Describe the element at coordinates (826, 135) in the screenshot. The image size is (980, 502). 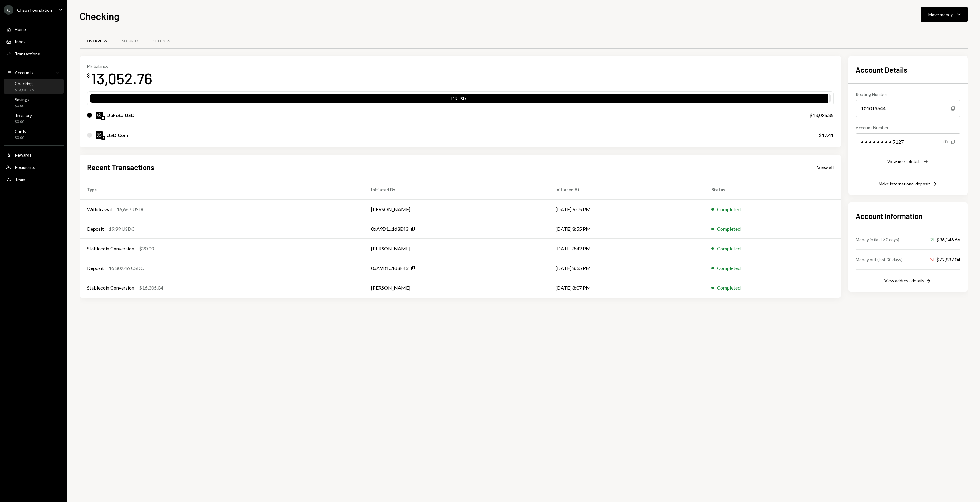
I see `div: $17.41` at that location.